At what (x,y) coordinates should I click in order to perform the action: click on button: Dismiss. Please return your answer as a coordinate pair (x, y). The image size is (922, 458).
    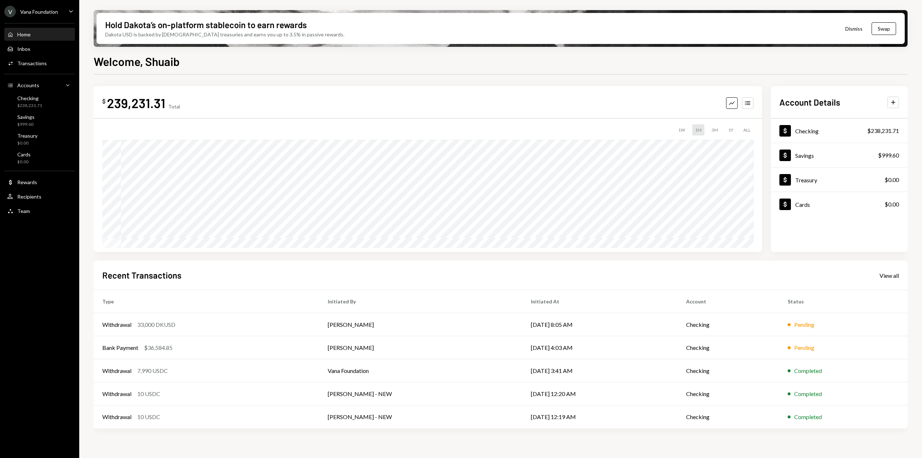
    Looking at the image, I should click on (854, 28).